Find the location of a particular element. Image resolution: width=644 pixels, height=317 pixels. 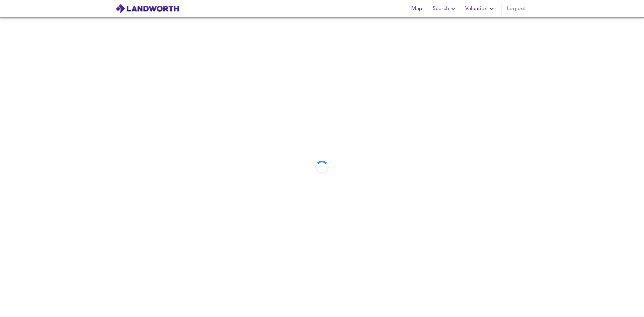

button: Log out is located at coordinates (516, 9).